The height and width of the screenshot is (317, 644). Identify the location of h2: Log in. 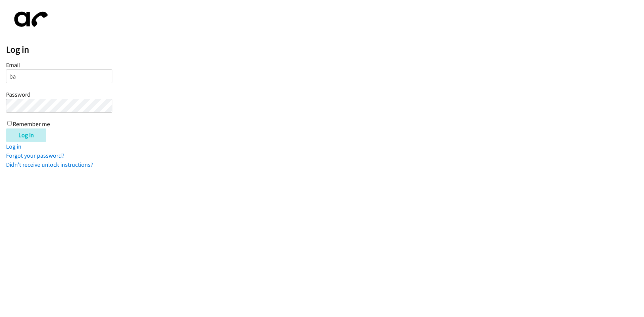
(325, 49).